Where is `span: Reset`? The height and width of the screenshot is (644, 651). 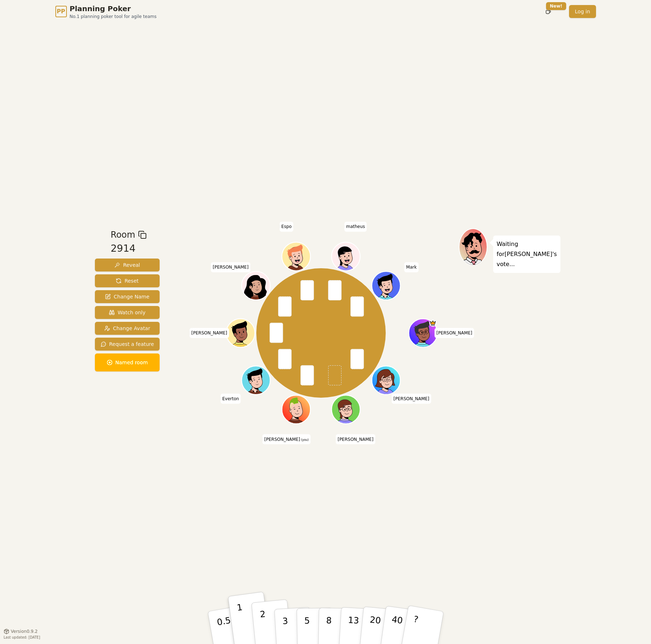
span: Reset is located at coordinates (127, 281).